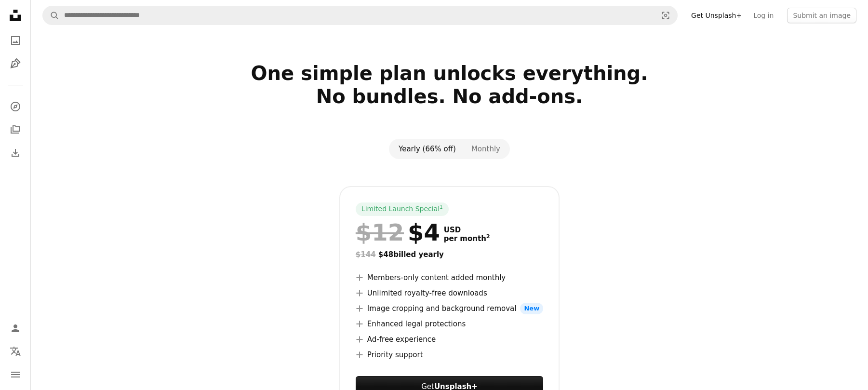 This screenshot has height=390, width=868. I want to click on form: Find visuals sitewide, so click(360, 15).